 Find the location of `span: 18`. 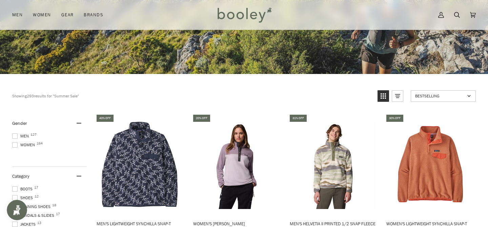

span: 18 is located at coordinates (54, 205).